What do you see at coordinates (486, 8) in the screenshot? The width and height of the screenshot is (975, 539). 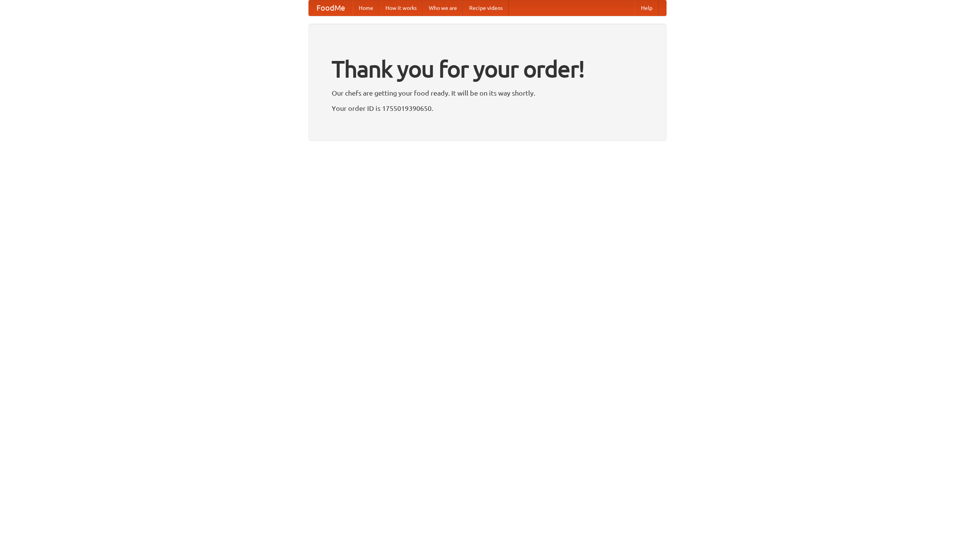 I see `a: Recipe videos` at bounding box center [486, 8].